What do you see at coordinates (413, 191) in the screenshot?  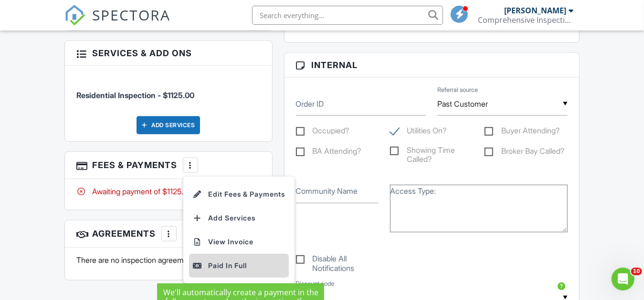 I see `label: Access Type:` at bounding box center [413, 191].